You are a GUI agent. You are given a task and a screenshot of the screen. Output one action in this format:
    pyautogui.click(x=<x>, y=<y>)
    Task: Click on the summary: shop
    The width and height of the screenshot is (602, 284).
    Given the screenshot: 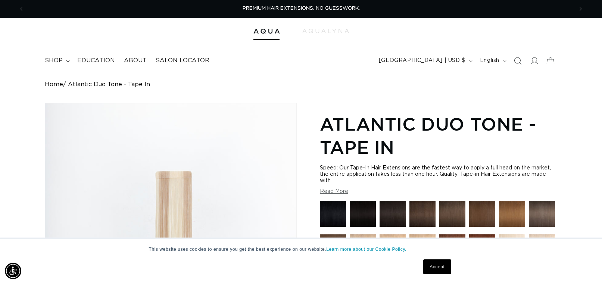 What is the action you would take?
    pyautogui.click(x=56, y=60)
    